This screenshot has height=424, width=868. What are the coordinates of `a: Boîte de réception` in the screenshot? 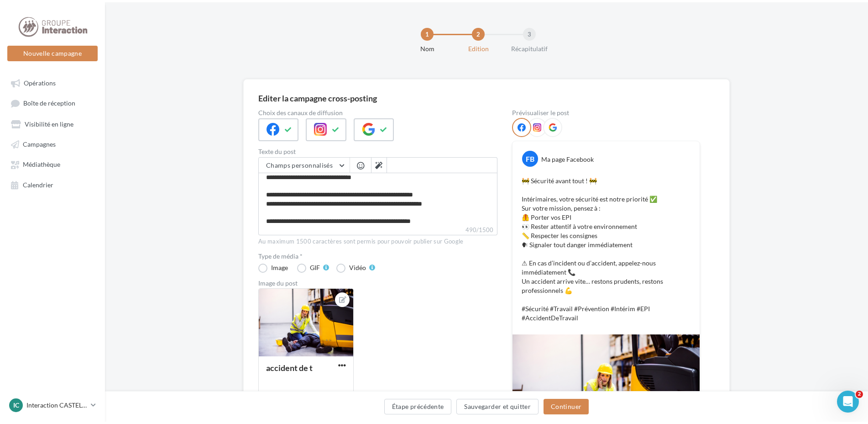 It's located at (53, 100).